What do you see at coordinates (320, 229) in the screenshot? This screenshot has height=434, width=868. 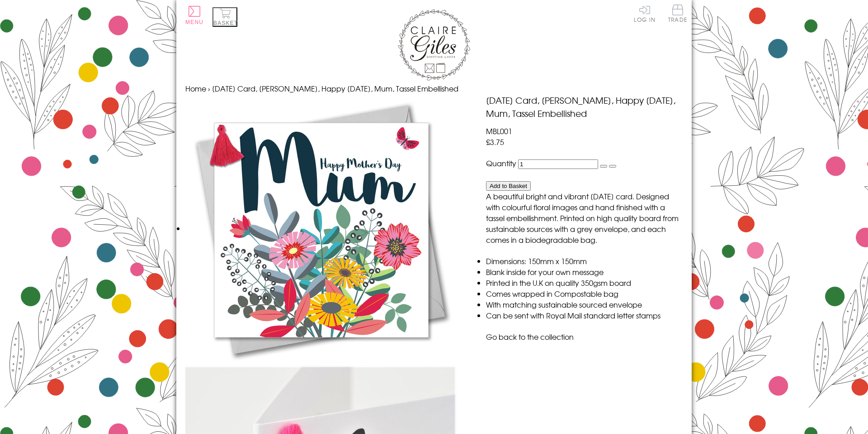 I see `img: Mother's Day Card, Bouquet, Happy Mother's Day, Mum, Tassel Embellished` at bounding box center [320, 229].